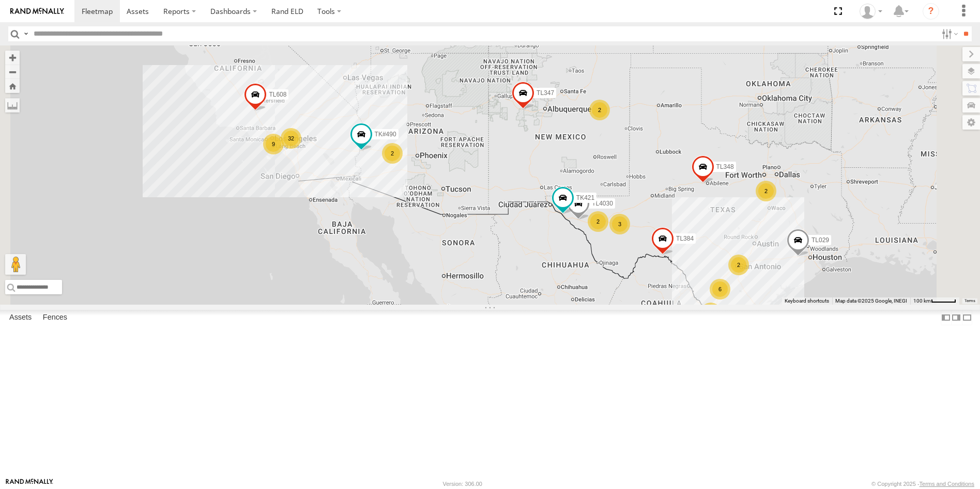 The image size is (980, 489). Describe the element at coordinates (949, 33) in the screenshot. I see `label: Search Filter Options` at that location.